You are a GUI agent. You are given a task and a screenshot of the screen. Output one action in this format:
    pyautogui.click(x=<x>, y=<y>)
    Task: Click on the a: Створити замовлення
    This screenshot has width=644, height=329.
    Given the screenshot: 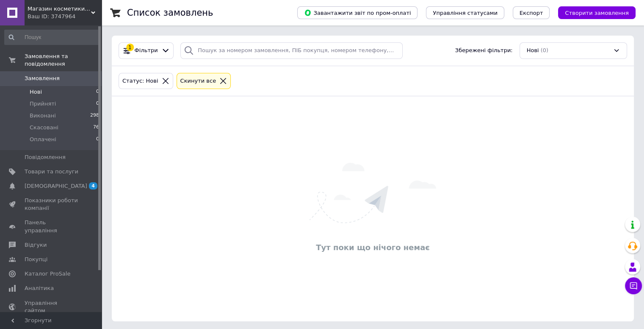 What is the action you would take?
    pyautogui.click(x=593, y=12)
    